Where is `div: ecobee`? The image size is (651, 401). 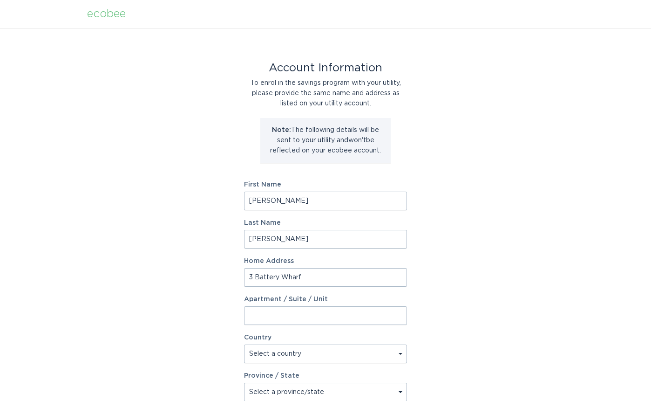 div: ecobee is located at coordinates (106, 14).